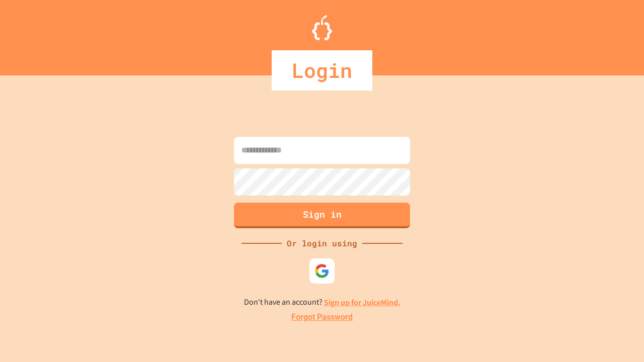 This screenshot has height=362, width=644. What do you see at coordinates (322, 303) in the screenshot?
I see `p: Don't have an account?` at bounding box center [322, 303].